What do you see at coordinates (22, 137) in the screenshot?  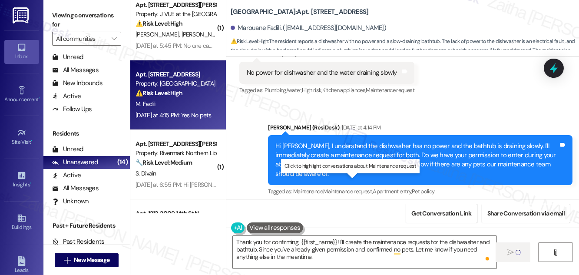 I see `a: Site Visit •` at bounding box center [22, 137].